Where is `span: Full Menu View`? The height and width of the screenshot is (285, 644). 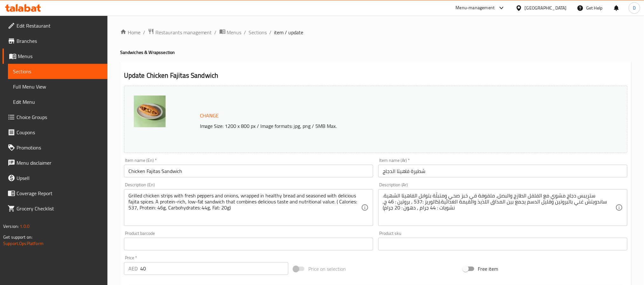
span: Full Menu View is located at coordinates (58, 87).